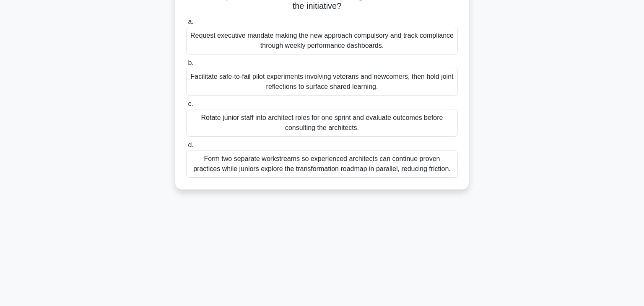 The image size is (644, 306). What do you see at coordinates (191, 144) in the screenshot?
I see `span: d.` at bounding box center [191, 144].